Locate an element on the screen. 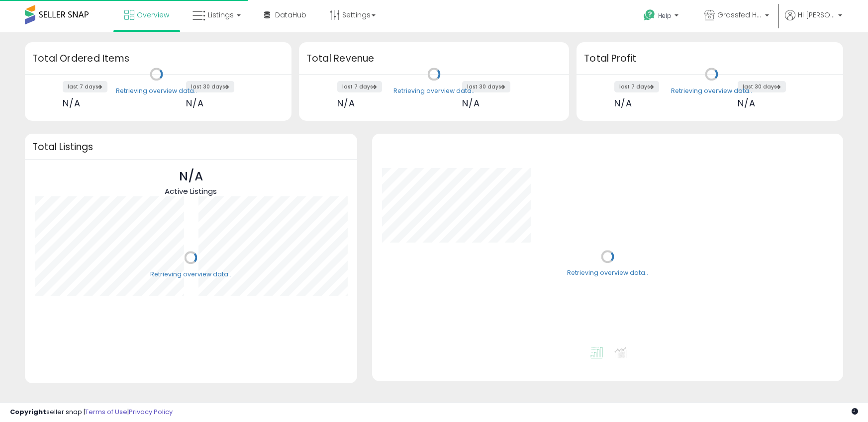 The height and width of the screenshot is (422, 868). a: Help is located at coordinates (662, 17).